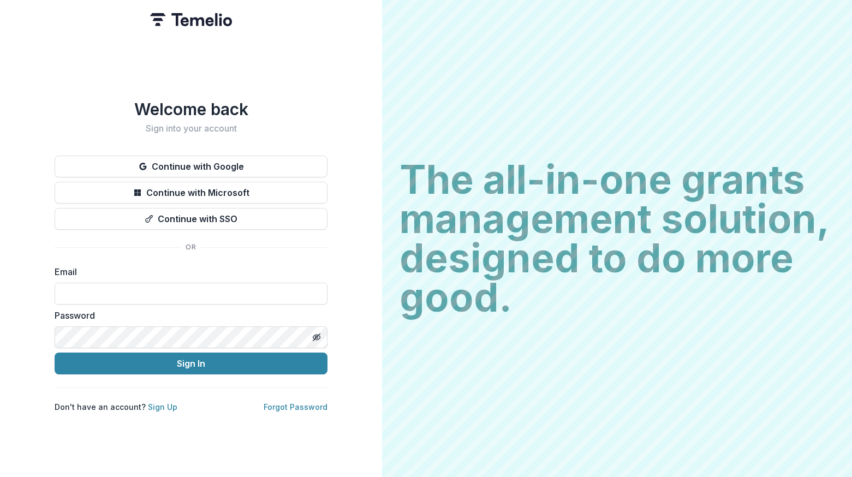 The height and width of the screenshot is (477, 852). Describe the element at coordinates (191, 128) in the screenshot. I see `h2: Sign into your account` at that location.